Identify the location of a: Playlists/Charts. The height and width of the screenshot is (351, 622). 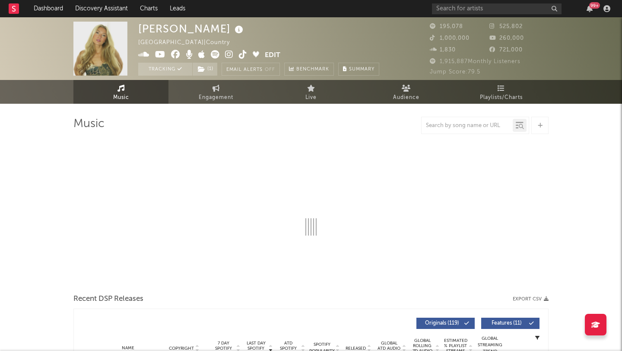
(501, 92).